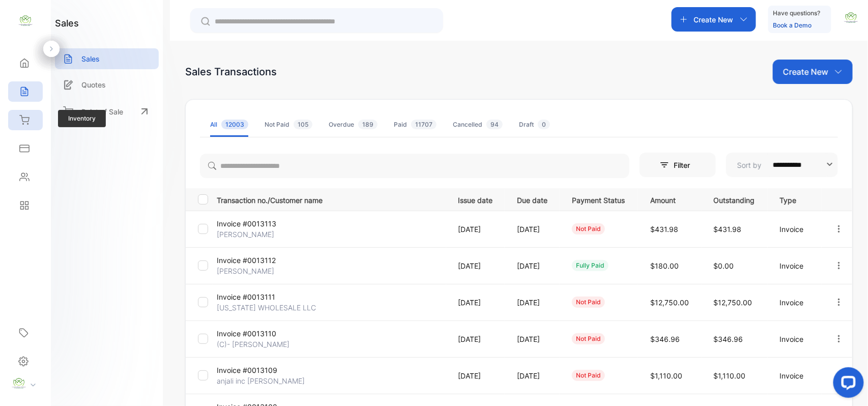 The width and height of the screenshot is (868, 406). I want to click on p: Invoice #0013112, so click(255, 260).